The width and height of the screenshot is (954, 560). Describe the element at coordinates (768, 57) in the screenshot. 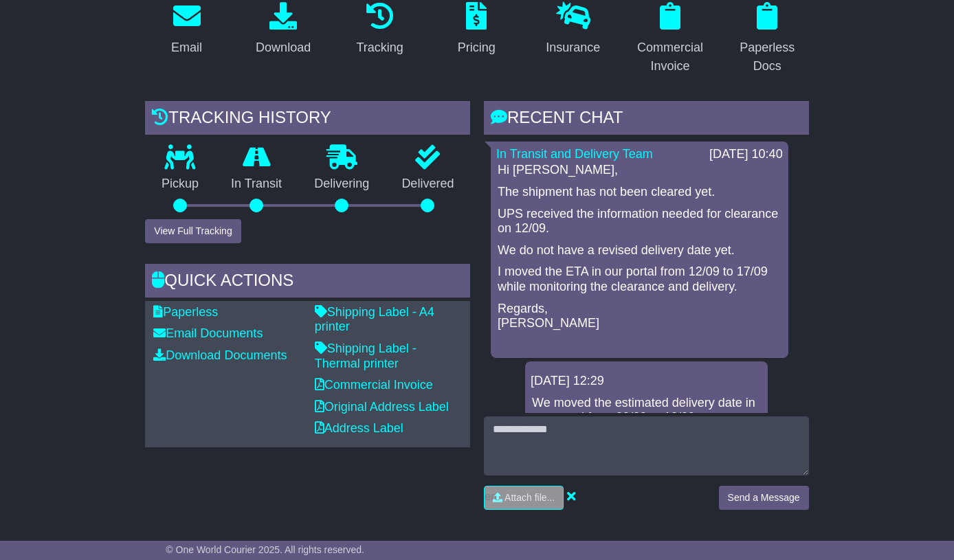

I see `div: Paperless Docs` at that location.